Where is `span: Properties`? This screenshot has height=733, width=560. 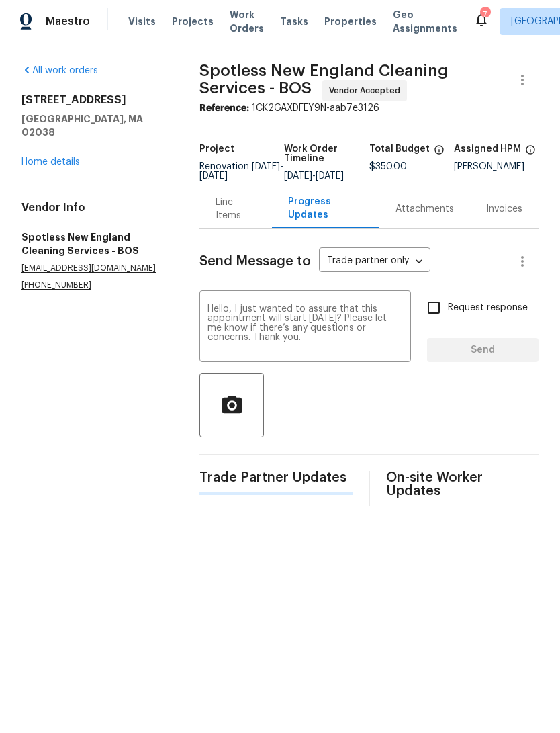 span: Properties is located at coordinates (351, 22).